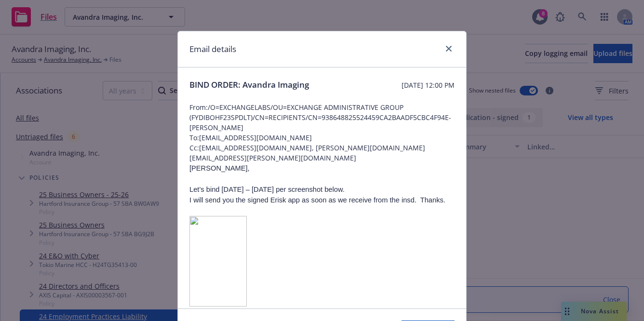 This screenshot has height=321, width=644. Describe the element at coordinates (449, 49) in the screenshot. I see `a: close` at that location.